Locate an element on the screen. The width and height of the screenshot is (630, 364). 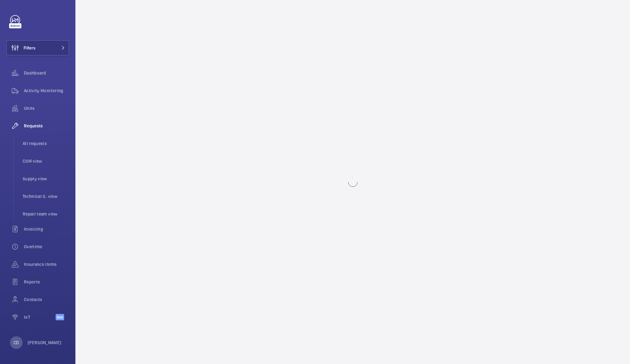
span: Reports is located at coordinates (47, 282).